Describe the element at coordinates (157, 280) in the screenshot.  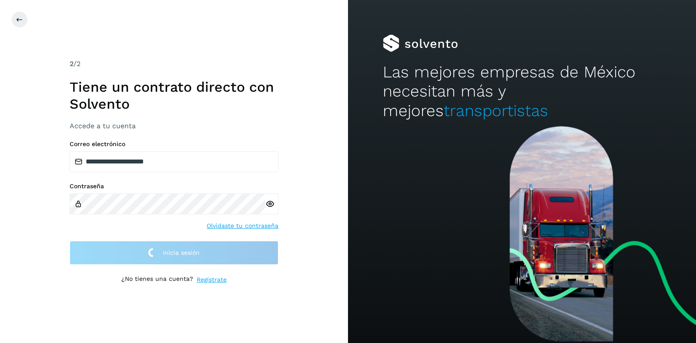
I see `p: ¿No tienes una cuenta?` at that location.